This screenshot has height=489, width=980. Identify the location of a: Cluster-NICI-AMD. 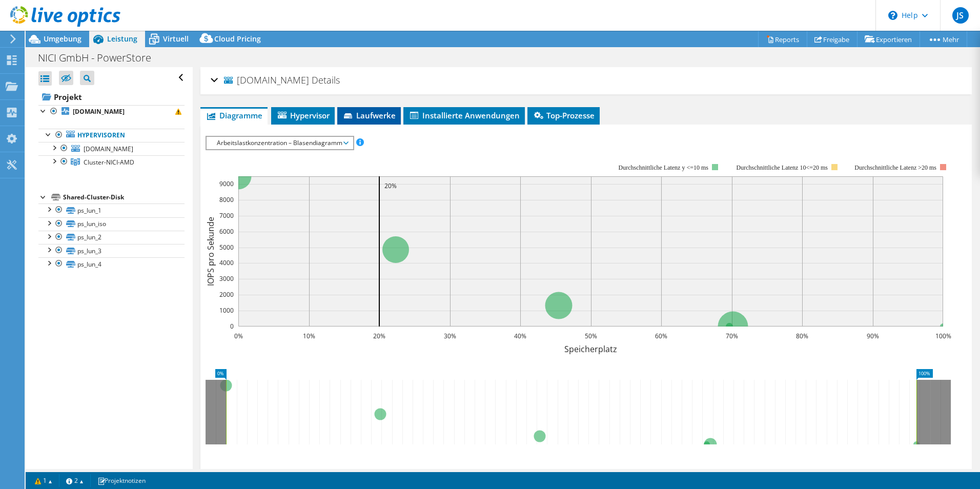
(112, 162).